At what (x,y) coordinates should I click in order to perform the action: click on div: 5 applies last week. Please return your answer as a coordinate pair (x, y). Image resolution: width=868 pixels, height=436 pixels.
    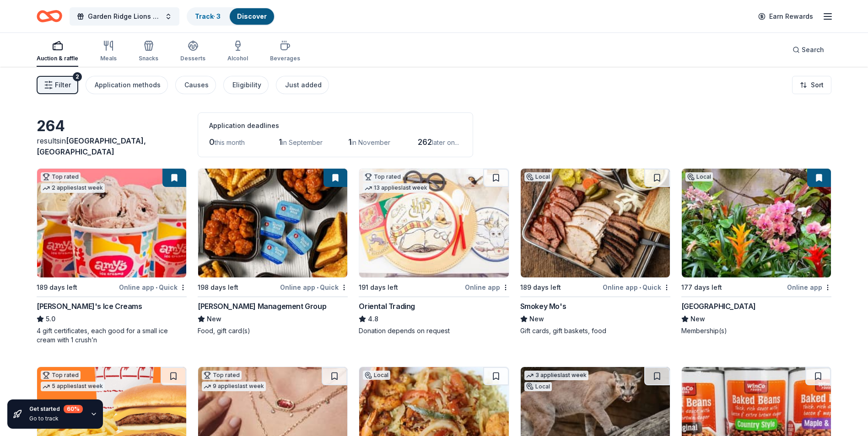
    Looking at the image, I should click on (73, 387).